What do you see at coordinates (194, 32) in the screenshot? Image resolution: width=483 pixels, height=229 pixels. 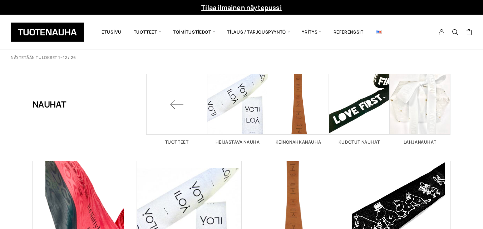 I see `span: Toimitustiedot` at bounding box center [194, 32].